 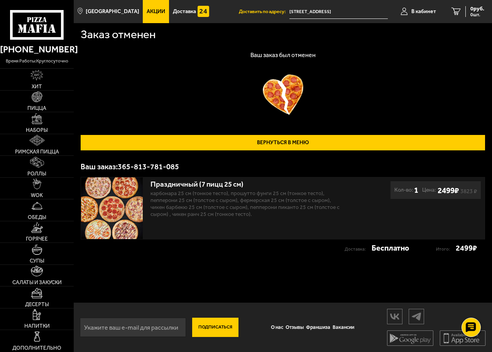 I want to click on p: Карбонара 25 см (тонкое тесто), Прошутто Фунги 25 см (тонкое тесто), Пепперони 25 см (толстое с с..., so click(x=245, y=204).